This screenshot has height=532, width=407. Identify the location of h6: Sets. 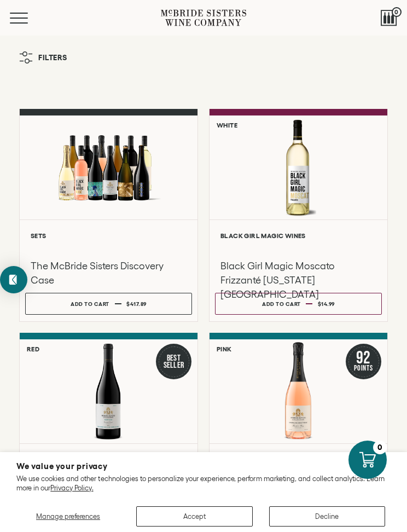
(108, 235).